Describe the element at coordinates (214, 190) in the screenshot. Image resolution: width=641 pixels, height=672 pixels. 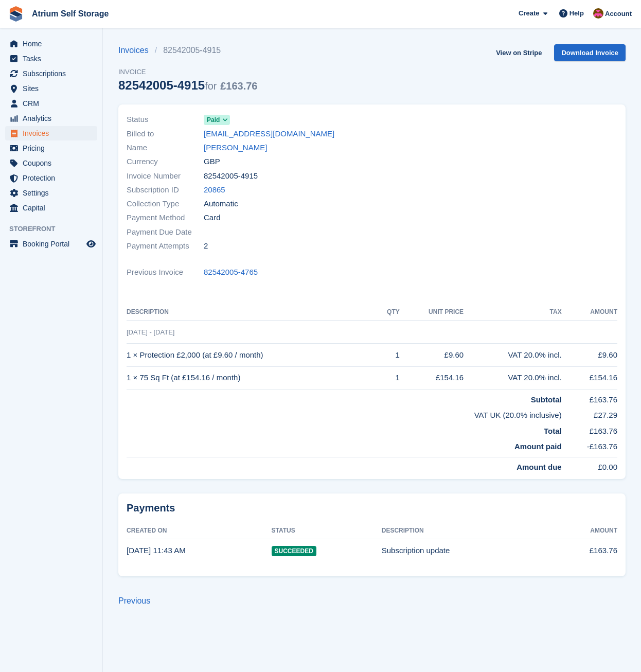
I see `a: 20865` at that location.